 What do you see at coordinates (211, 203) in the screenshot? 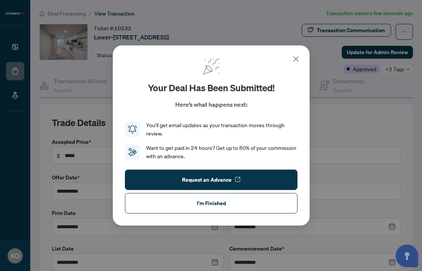
I see `button: I'm Finished` at bounding box center [211, 203].